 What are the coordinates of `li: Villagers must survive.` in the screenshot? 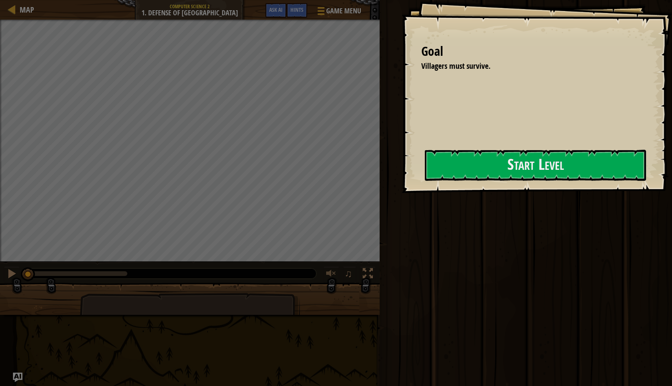 It's located at (527, 66).